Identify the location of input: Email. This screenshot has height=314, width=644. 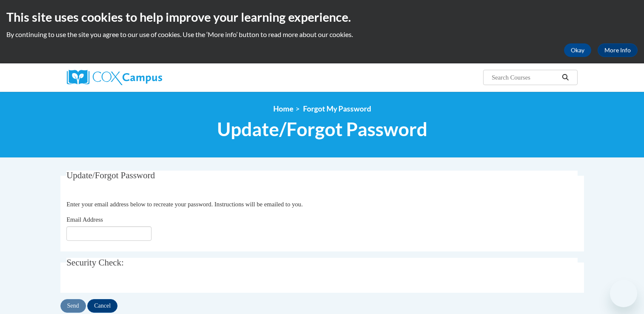
(109, 234).